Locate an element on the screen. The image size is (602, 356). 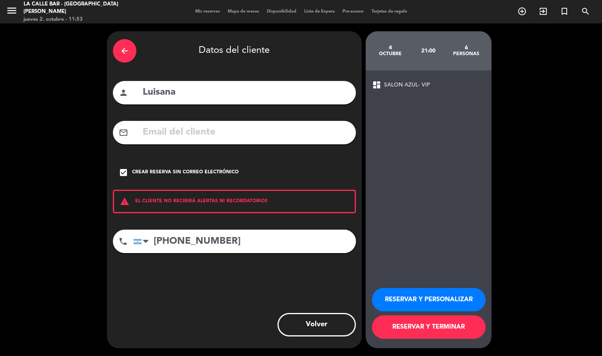
input: Número de teléfono... is located at coordinates (244, 242).